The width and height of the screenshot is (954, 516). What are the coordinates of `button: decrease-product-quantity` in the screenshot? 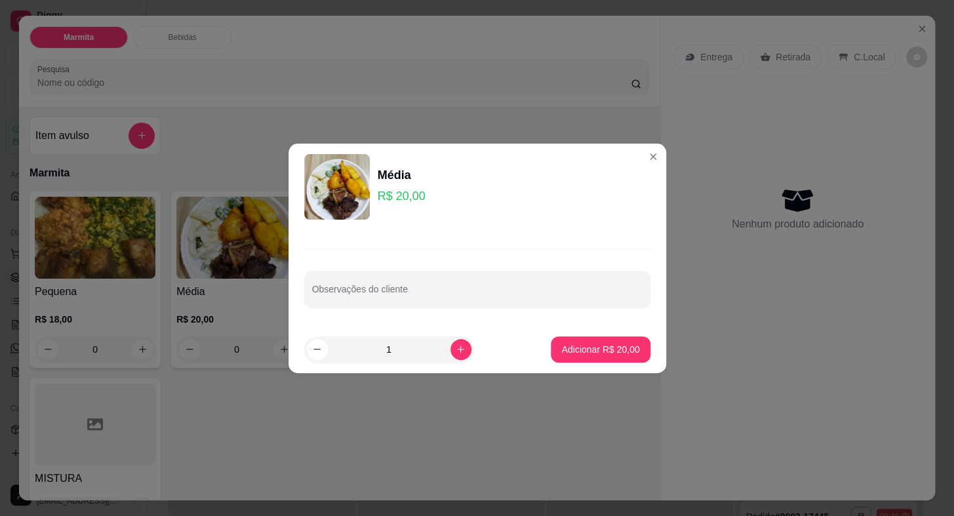 It's located at (317, 350).